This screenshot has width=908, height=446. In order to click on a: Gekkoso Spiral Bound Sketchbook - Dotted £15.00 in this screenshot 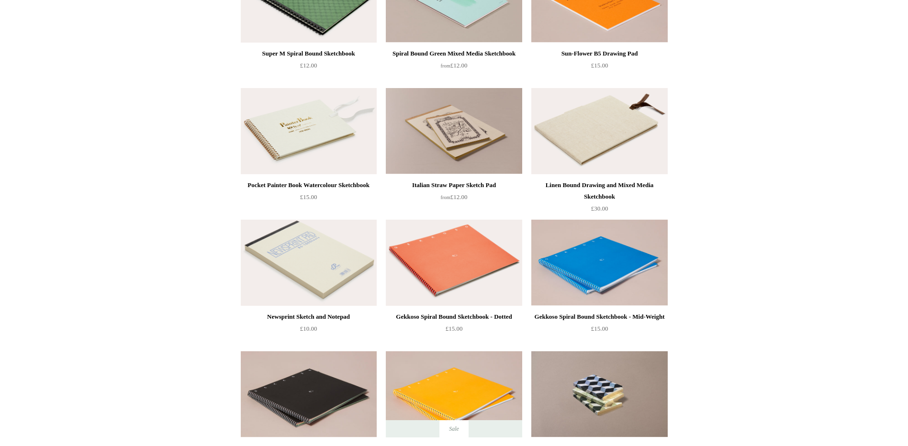, I will do `click(454, 331)`.